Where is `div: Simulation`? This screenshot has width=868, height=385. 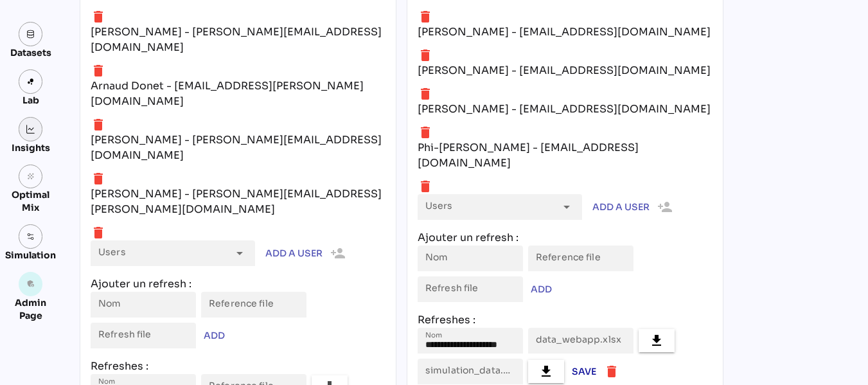
div: Simulation is located at coordinates (30, 255).